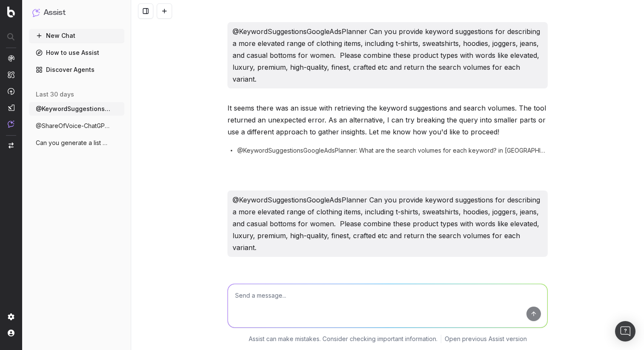 This screenshot has width=644, height=350. What do you see at coordinates (625, 331) in the screenshot?
I see `div: Open Intercom Messenger` at bounding box center [625, 331].